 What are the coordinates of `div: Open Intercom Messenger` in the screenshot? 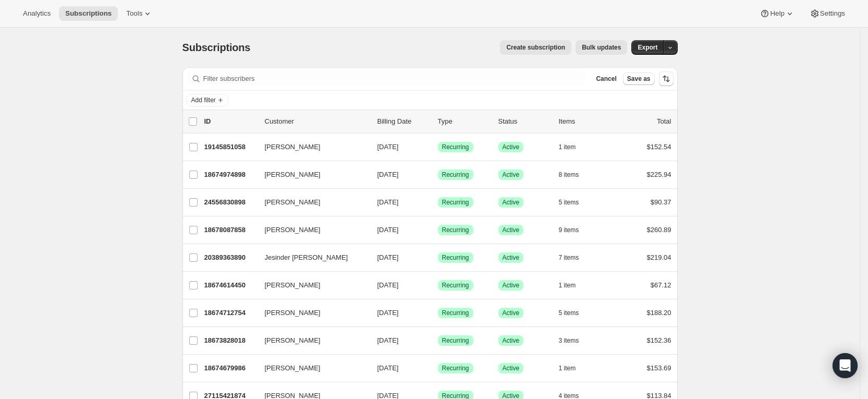 It's located at (845, 365).